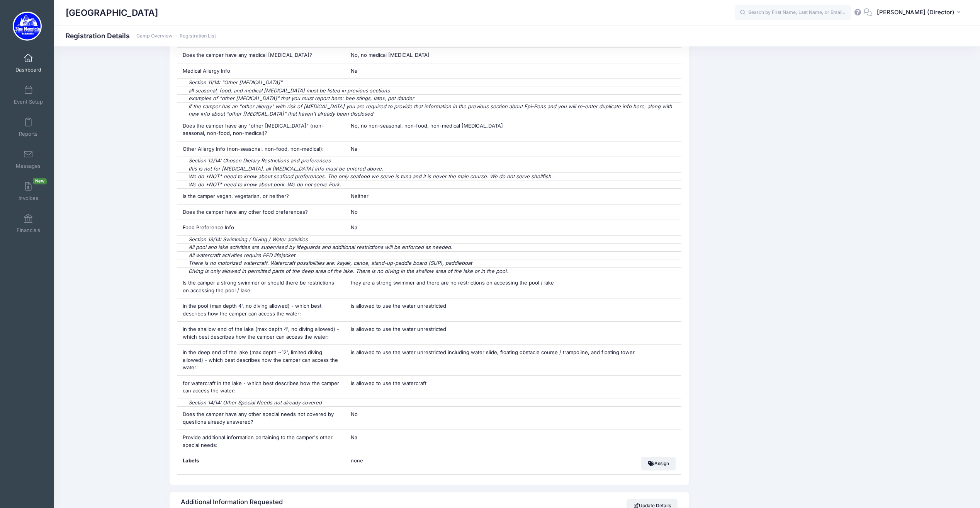  I want to click on span: Reports, so click(28, 133).